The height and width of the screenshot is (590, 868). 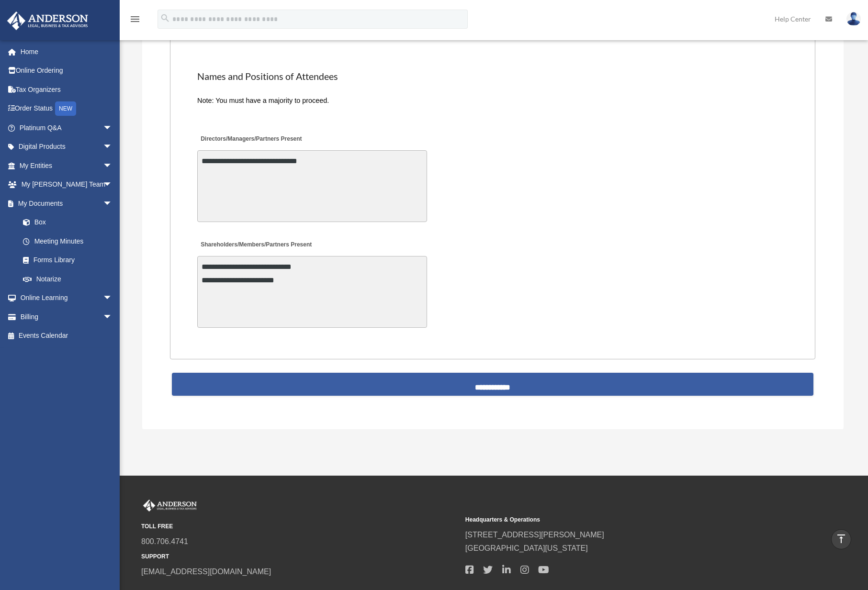 I want to click on a: Box, so click(x=70, y=222).